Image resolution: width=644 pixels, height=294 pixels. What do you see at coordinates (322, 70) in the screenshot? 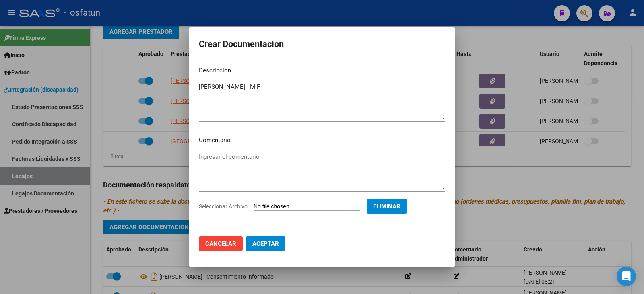
I see `p: Descripcion` at bounding box center [322, 70].